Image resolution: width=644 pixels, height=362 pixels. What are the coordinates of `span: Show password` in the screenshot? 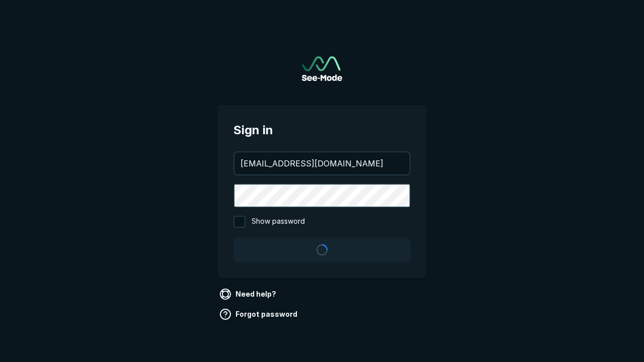 It's located at (278, 222).